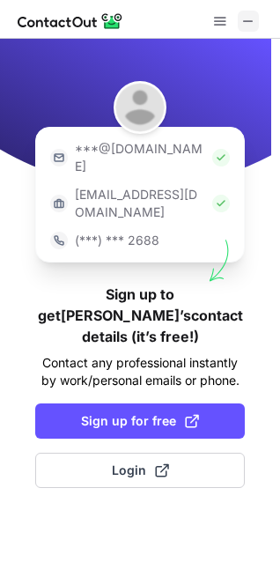 Image resolution: width=280 pixels, height=562 pixels. Describe the element at coordinates (140, 421) in the screenshot. I see `span: Sign up for free` at that location.